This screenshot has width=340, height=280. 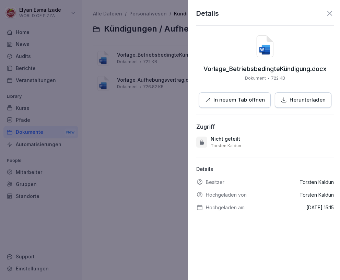 What do you see at coordinates (225, 139) in the screenshot?
I see `p: Nicht geteilt` at bounding box center [225, 139].